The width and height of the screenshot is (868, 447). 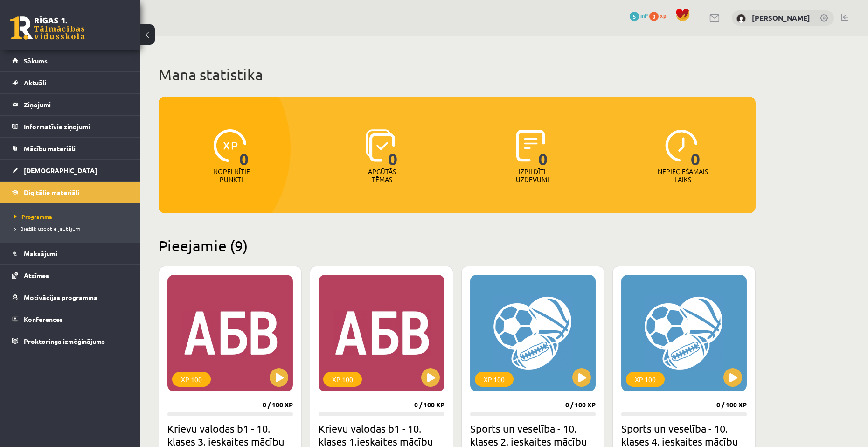 I want to click on img: icon-clock-7be60019b62300814b6bd22b8e044499b485619524d84068768e800edab66f18.svg, so click(x=682, y=145).